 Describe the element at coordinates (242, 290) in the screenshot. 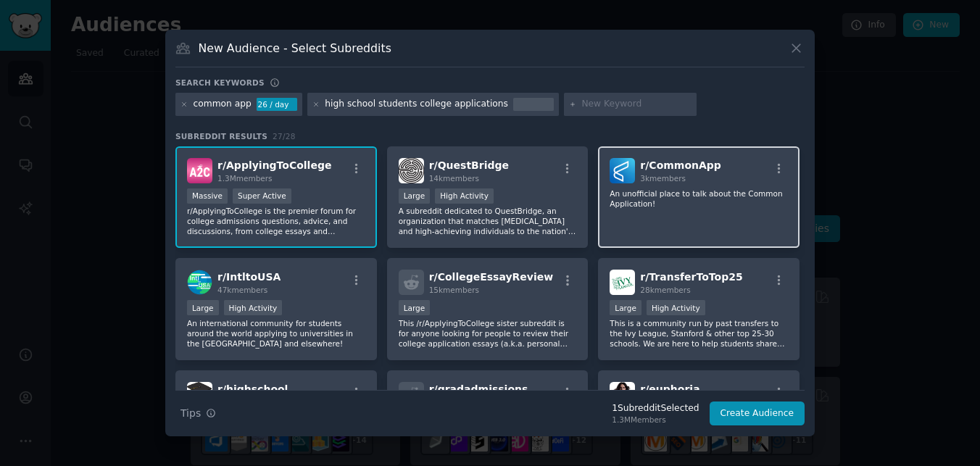

I see `span: 47k members` at that location.